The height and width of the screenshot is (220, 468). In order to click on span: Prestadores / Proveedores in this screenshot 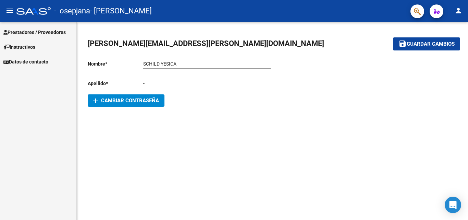, I will do `click(35, 32)`.